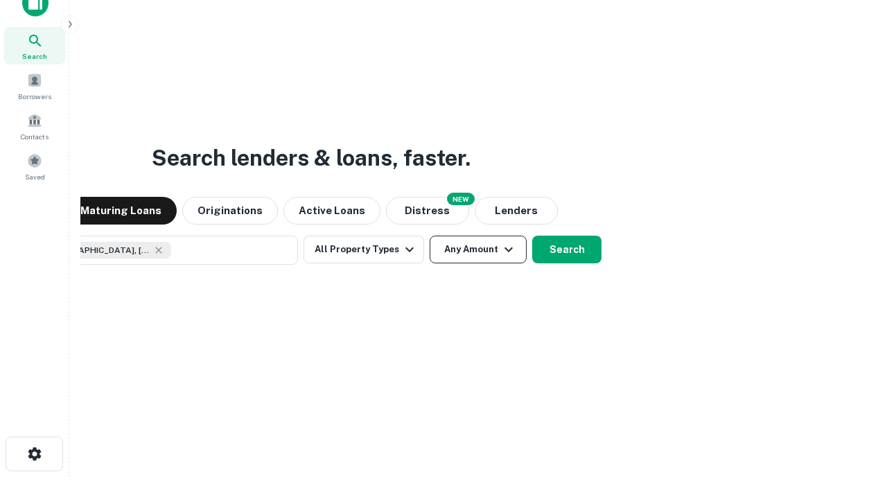 Image resolution: width=887 pixels, height=499 pixels. What do you see at coordinates (121, 211) in the screenshot?
I see `button: Maturing Loans` at bounding box center [121, 211].